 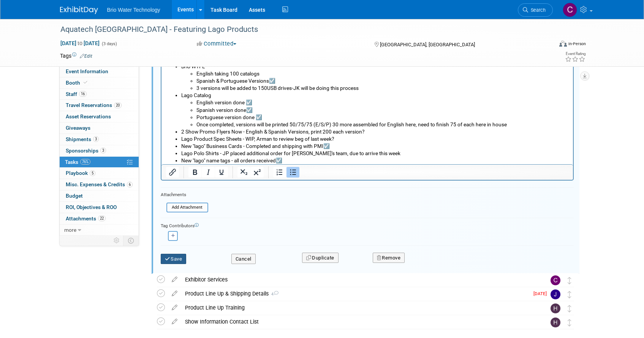 I want to click on li: Portuguese version done ☑️, so click(x=221, y=64).